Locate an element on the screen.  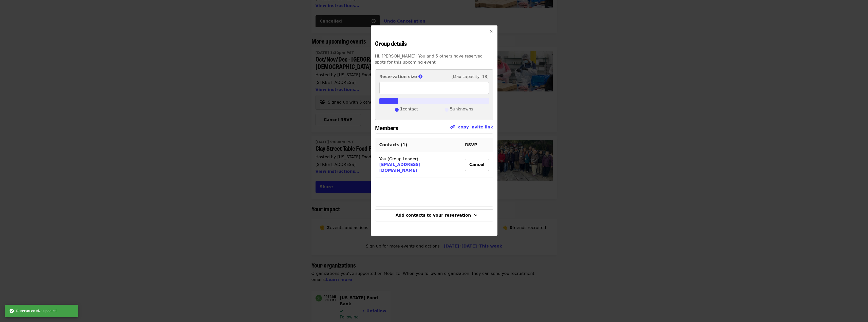
div: Reservation size updated. is located at coordinates (33, 311).